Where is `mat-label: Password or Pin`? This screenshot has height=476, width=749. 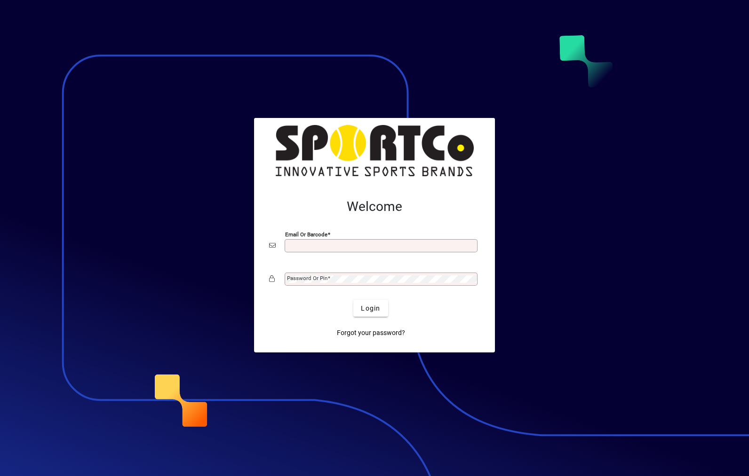 mat-label: Password or Pin is located at coordinates (307, 278).